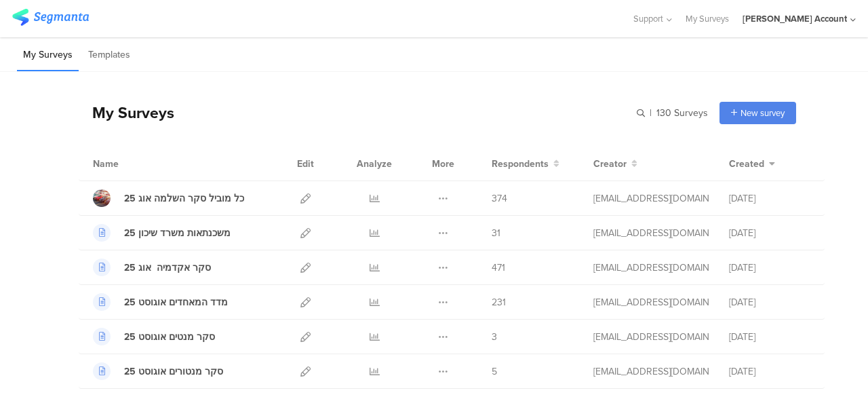  Describe the element at coordinates (499, 198) in the screenshot. I see `span: 374` at that location.